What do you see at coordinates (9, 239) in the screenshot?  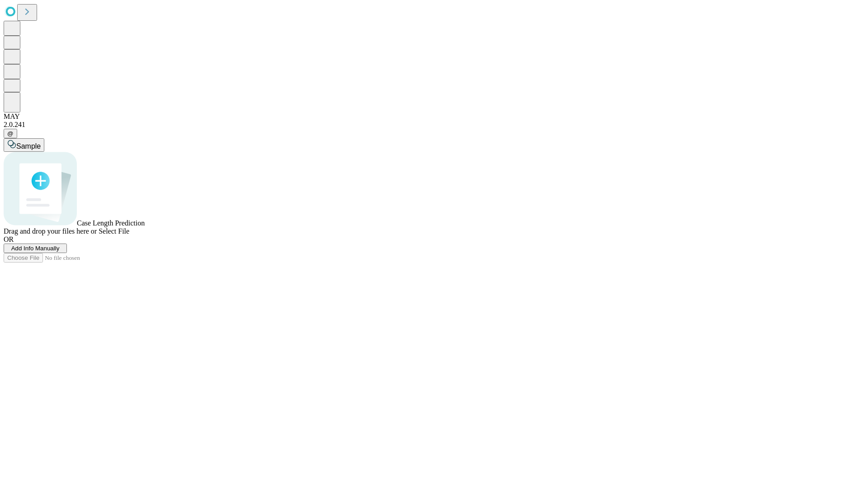 I see `span: OR` at bounding box center [9, 239].